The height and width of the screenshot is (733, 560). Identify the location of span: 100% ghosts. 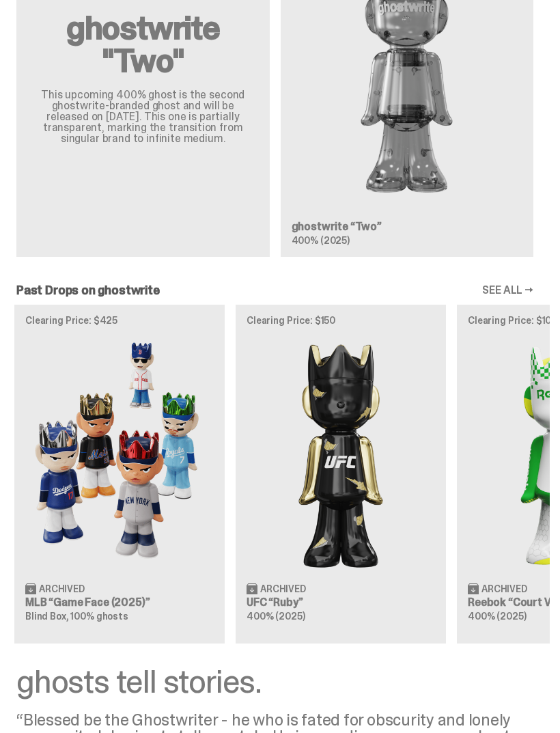
(99, 616).